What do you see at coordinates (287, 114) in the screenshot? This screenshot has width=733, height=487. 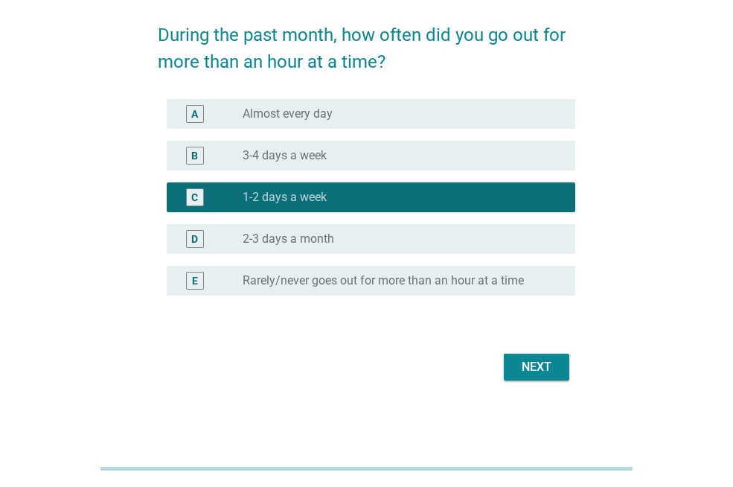 I see `label: Almost every day` at bounding box center [287, 114].